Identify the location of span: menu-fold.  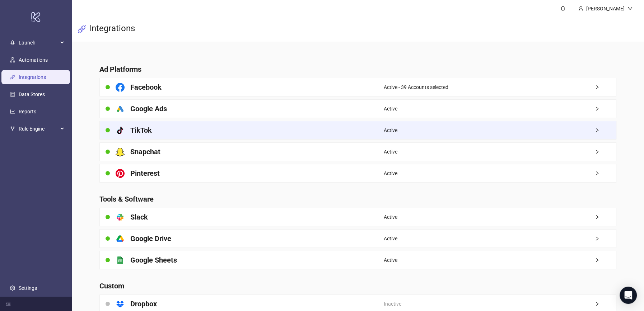
(9, 304).